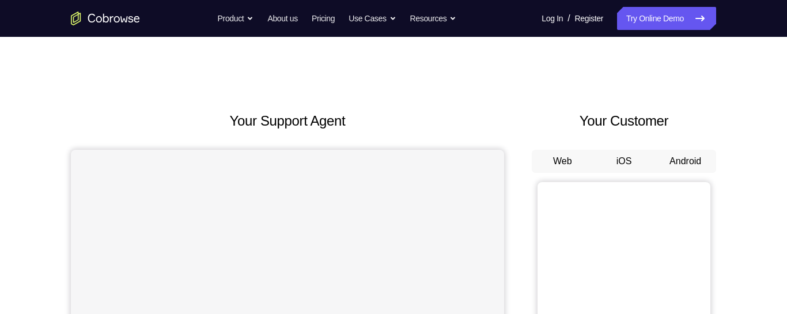 The image size is (787, 314). What do you see at coordinates (563, 161) in the screenshot?
I see `button: Web` at bounding box center [563, 161].